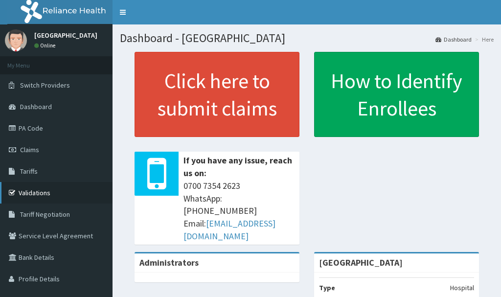 This screenshot has height=297, width=501. I want to click on li: Here, so click(483, 39).